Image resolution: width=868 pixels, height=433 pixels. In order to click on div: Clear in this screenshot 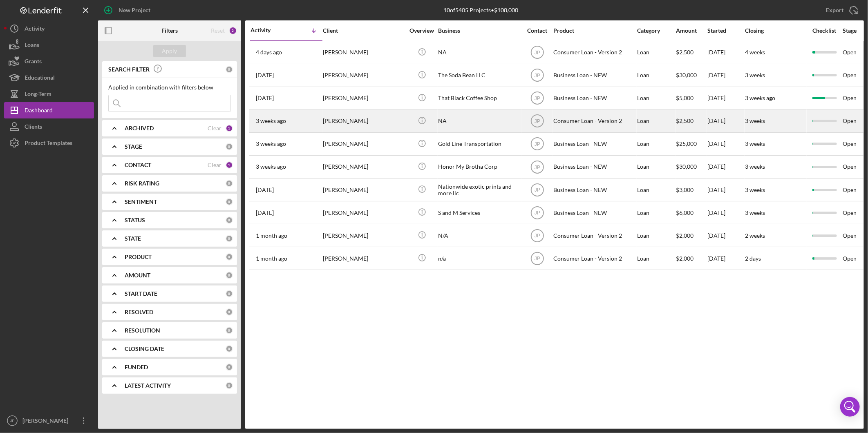, I will do `click(215, 165)`.